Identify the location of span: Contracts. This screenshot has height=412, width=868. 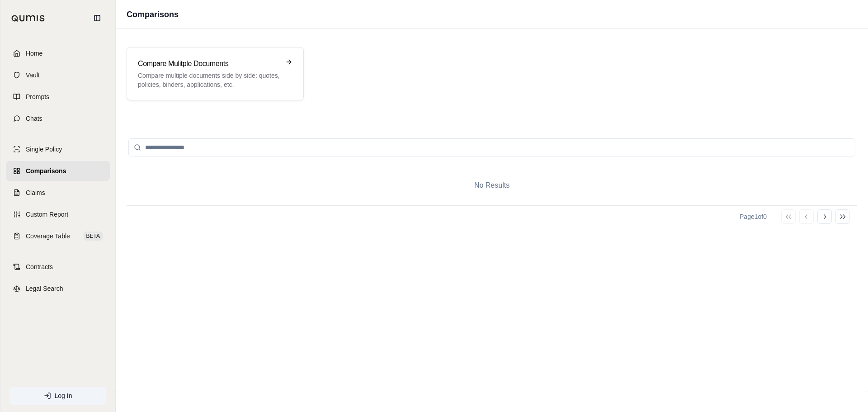
(39, 266).